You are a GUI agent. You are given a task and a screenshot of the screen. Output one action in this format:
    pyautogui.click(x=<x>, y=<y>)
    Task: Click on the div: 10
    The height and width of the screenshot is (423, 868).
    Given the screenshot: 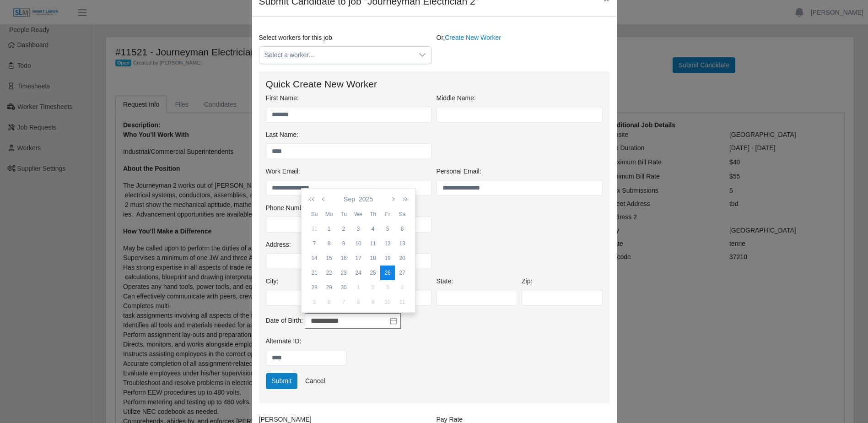 What is the action you would take?
    pyautogui.click(x=358, y=244)
    